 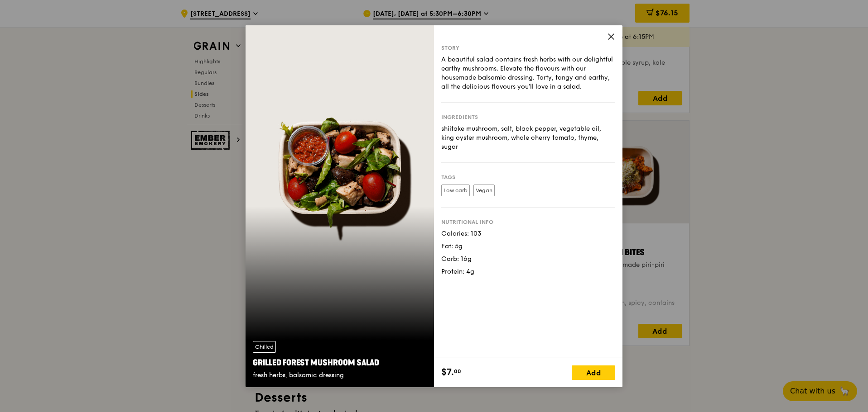 What do you see at coordinates (264, 347) in the screenshot?
I see `div: Chilled` at bounding box center [264, 347].